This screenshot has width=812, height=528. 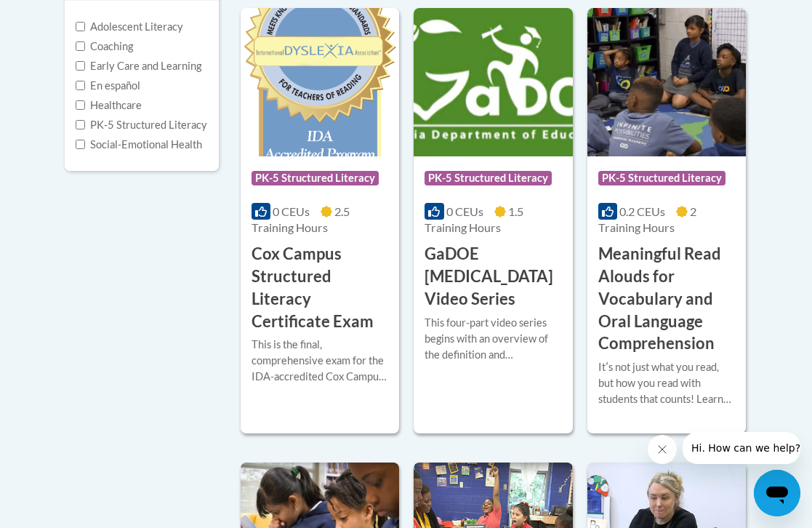 What do you see at coordinates (320, 361) in the screenshot?
I see `div: This is the final, comprehensive exam for the IDA-accredited Cox Campus Structured Literacy Program.` at bounding box center [320, 361].